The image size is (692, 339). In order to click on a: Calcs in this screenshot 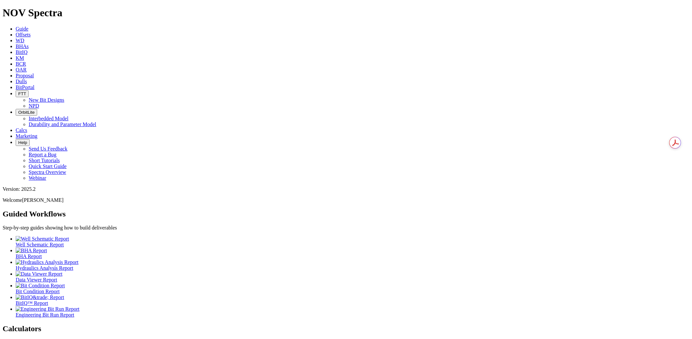, I will do `click(21, 130)`.